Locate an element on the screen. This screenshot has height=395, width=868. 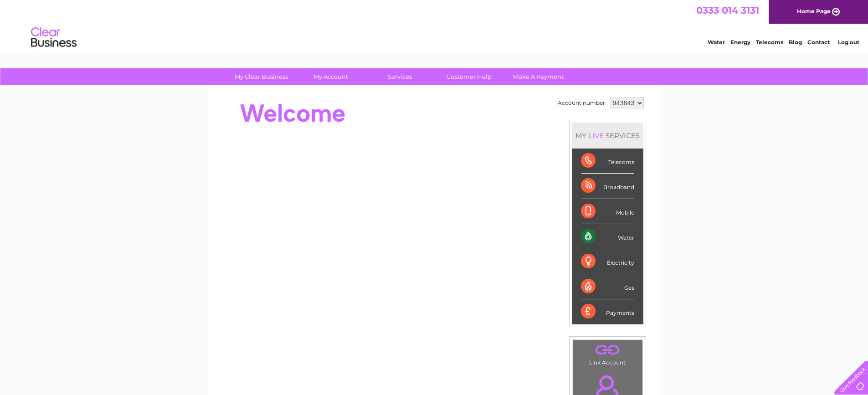
div: Telecoms is located at coordinates (607, 161).